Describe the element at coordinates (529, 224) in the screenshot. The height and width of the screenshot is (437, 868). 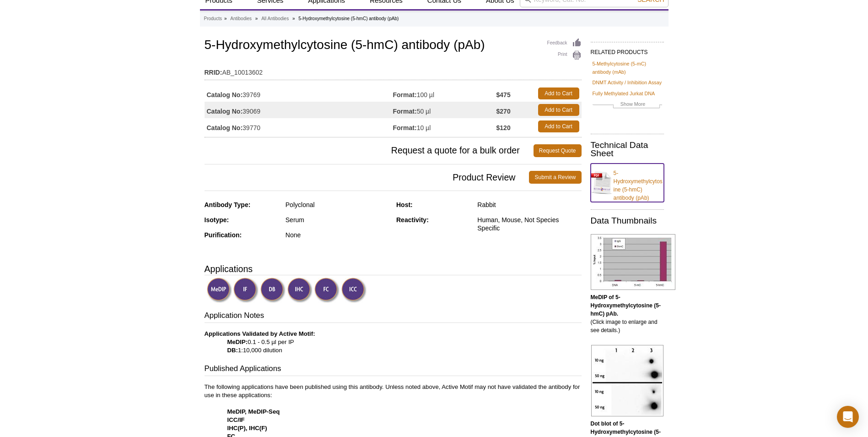
I see `div: Human, Mouse, Not Species Specific` at that location.